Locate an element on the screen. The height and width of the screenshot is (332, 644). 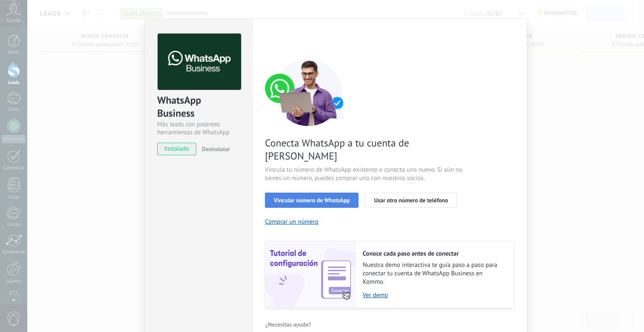
button: Desinstalar is located at coordinates (214, 149).